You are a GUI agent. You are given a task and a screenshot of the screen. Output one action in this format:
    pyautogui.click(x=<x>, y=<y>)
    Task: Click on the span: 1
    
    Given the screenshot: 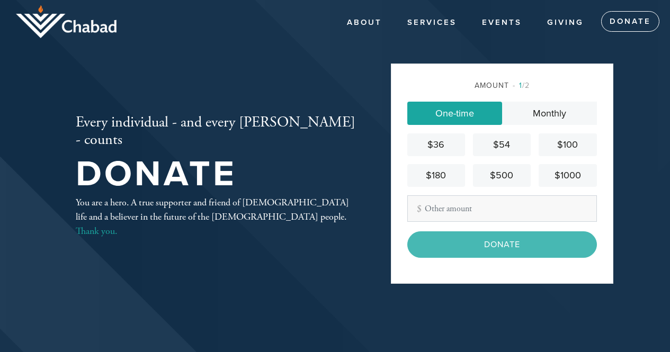 What is the action you would take?
    pyautogui.click(x=521, y=85)
    